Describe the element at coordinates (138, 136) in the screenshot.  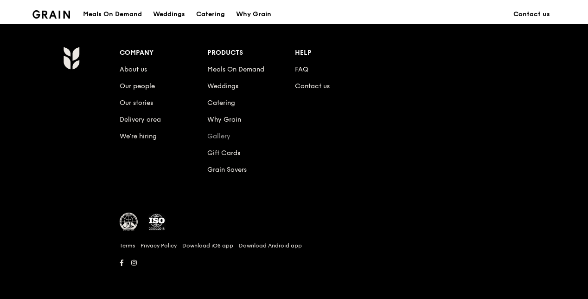
I see `a: We’re hiring` at that location.